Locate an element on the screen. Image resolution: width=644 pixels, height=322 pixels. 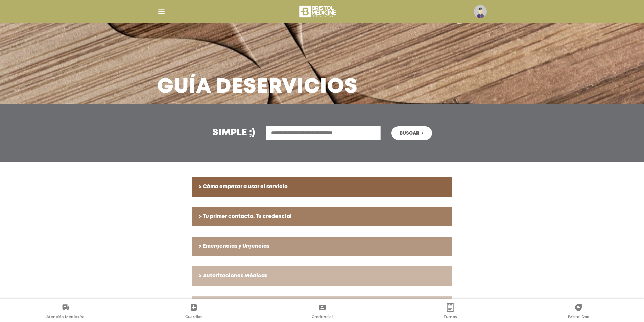
h6: > Emergencias y Urgencias is located at coordinates (322, 246).